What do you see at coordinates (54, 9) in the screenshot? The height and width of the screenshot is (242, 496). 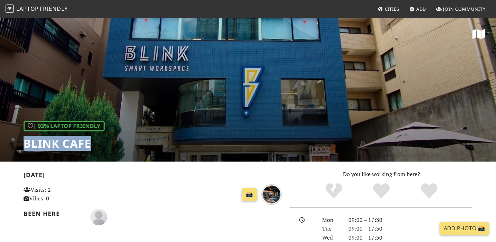 I see `span: Friendly` at bounding box center [54, 9].